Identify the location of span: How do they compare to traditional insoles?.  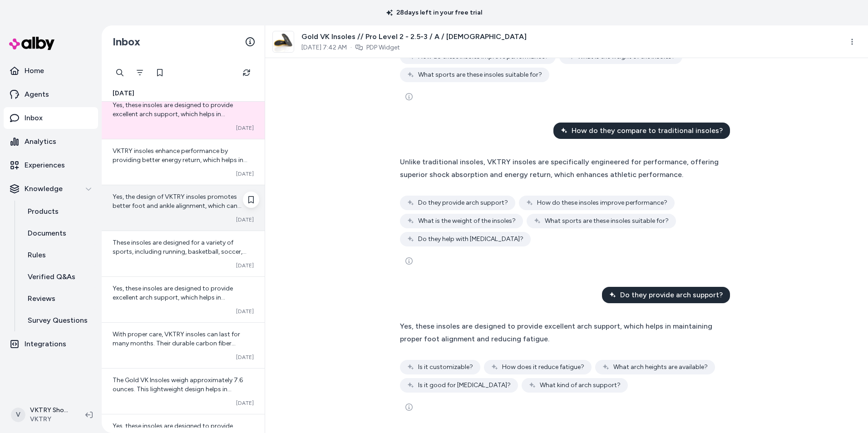
(647, 131).